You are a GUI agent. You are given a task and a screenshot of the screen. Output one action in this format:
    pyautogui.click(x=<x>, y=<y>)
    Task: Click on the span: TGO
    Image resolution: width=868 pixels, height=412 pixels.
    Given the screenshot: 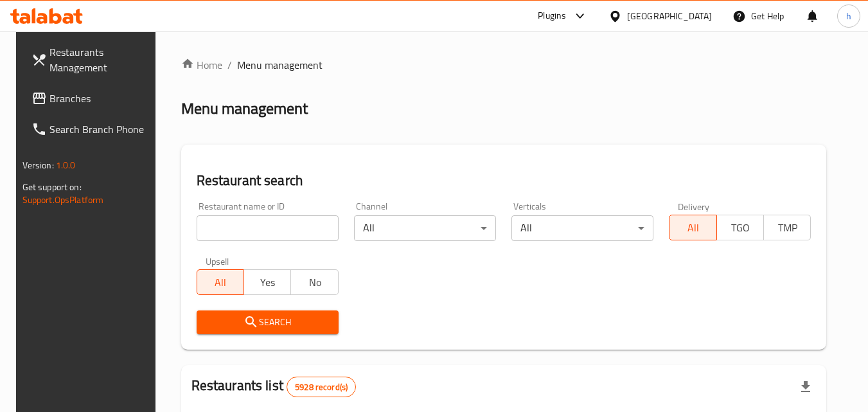 What is the action you would take?
    pyautogui.click(x=740, y=227)
    